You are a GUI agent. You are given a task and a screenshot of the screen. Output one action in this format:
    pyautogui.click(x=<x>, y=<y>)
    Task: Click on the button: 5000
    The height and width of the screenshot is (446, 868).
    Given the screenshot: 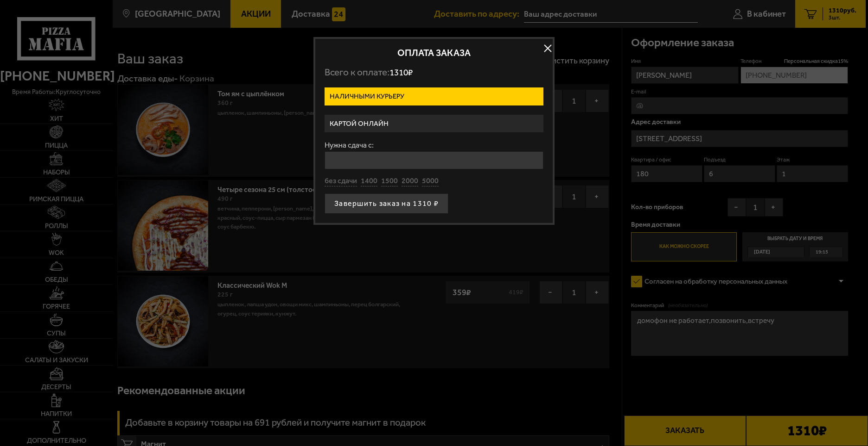 What is the action you would take?
    pyautogui.click(x=430, y=181)
    